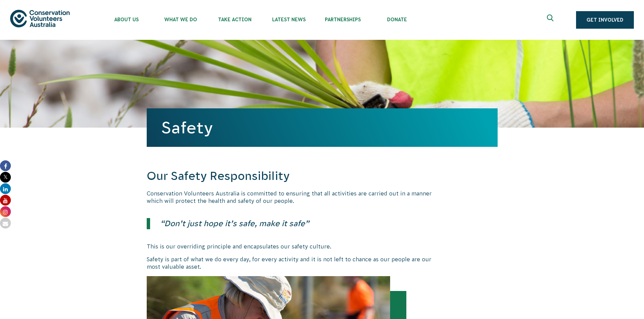 The height and width of the screenshot is (319, 644). Describe the element at coordinates (292, 176) in the screenshot. I see `h2: Our Safety Responsibility` at that location.